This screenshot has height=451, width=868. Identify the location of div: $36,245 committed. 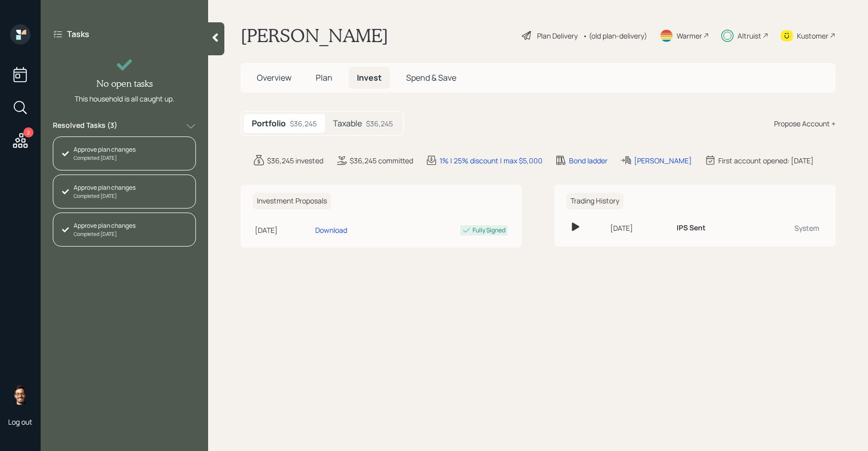
(381, 160).